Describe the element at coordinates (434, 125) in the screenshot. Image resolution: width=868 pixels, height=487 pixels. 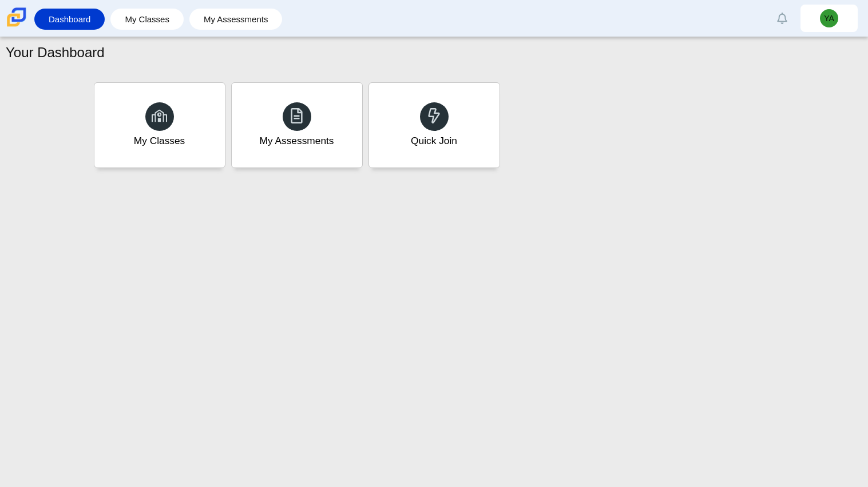
I see `a: Quick Join` at that location.